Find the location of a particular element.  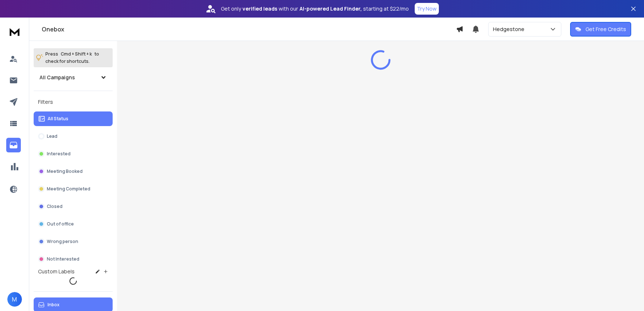

strong: AI-powered Lead Finder, is located at coordinates (330, 9).